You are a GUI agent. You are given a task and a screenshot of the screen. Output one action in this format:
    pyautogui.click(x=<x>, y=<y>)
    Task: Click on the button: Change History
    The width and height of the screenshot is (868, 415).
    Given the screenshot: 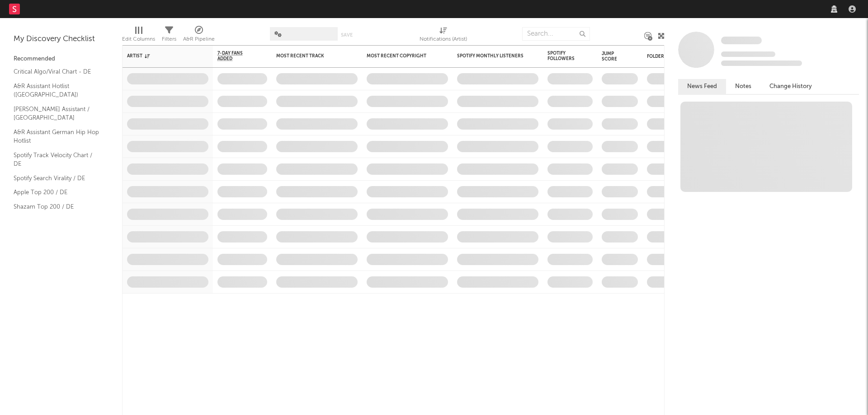 What is the action you would take?
    pyautogui.click(x=791, y=86)
    